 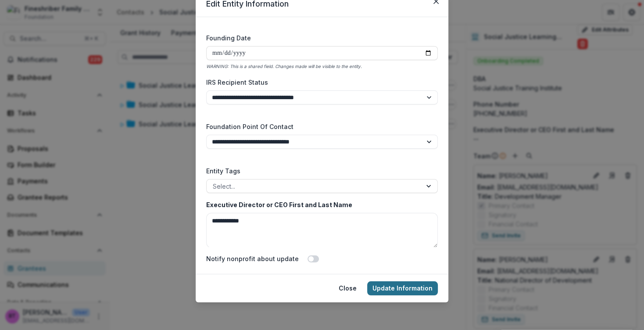 What do you see at coordinates (347, 288) in the screenshot?
I see `button: Close` at bounding box center [347, 288].